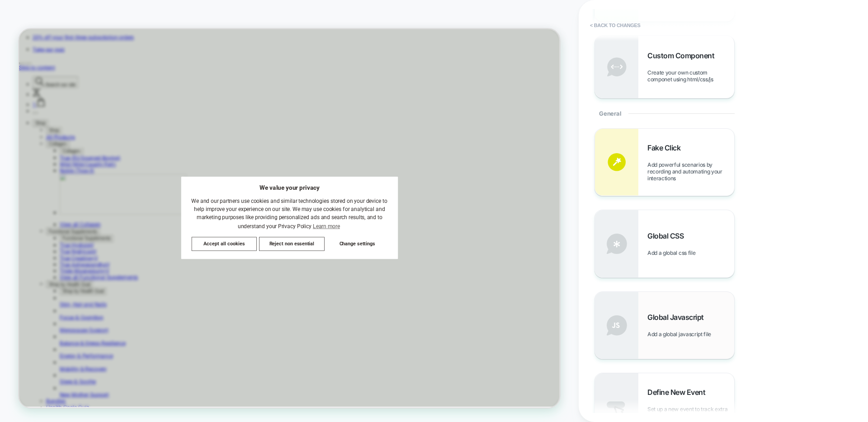 This screenshot has height=422, width=868. What do you see at coordinates (409, 263) in the screenshot?
I see `a: Learn more` at bounding box center [409, 263].